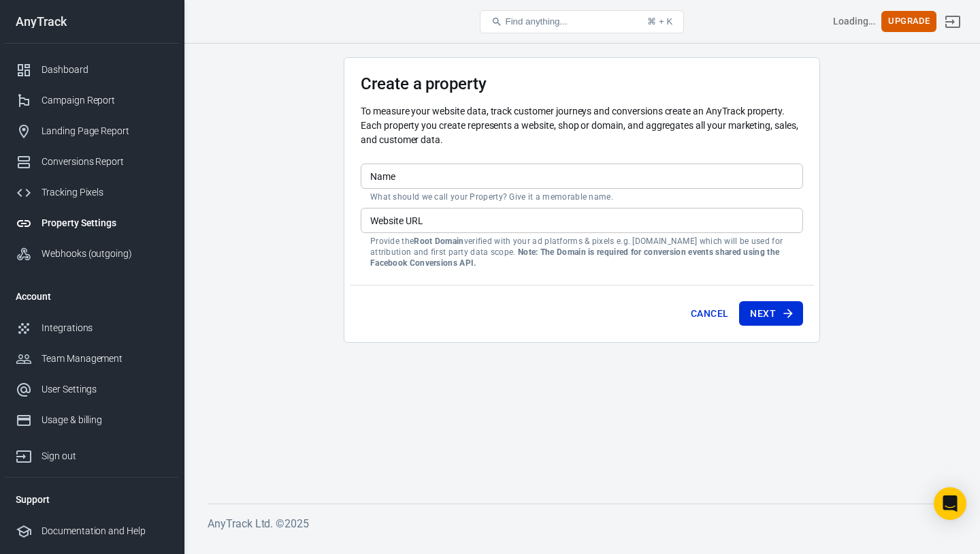 This screenshot has width=980, height=554. What do you see at coordinates (582, 523) in the screenshot?
I see `h6: AnyTrack Ltd. © 2025` at bounding box center [582, 523].